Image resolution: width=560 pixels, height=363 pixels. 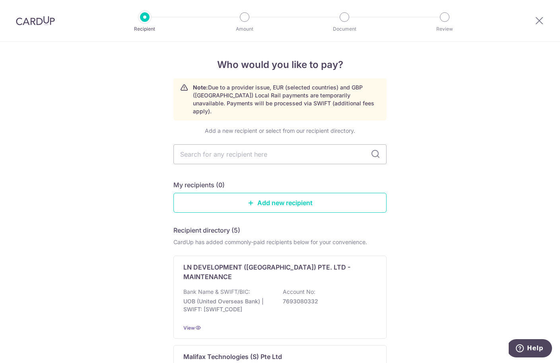 What do you see at coordinates (299, 292) in the screenshot?
I see `p: Account No:` at bounding box center [299, 292].